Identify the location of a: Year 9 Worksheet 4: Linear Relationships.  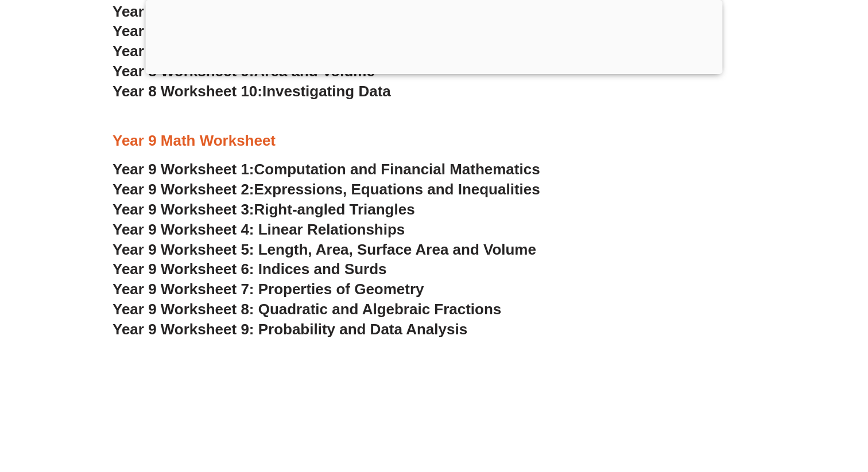
(258, 230).